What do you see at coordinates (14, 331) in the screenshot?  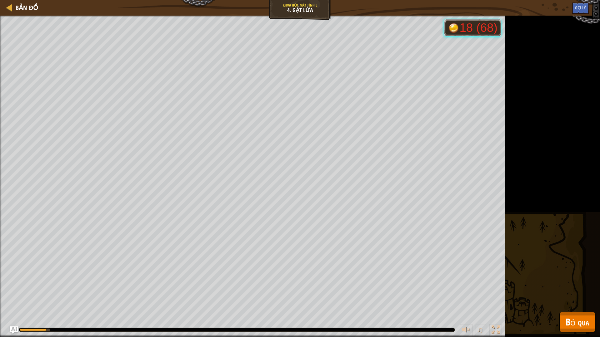 I see `button: Ask AI` at bounding box center [14, 331].